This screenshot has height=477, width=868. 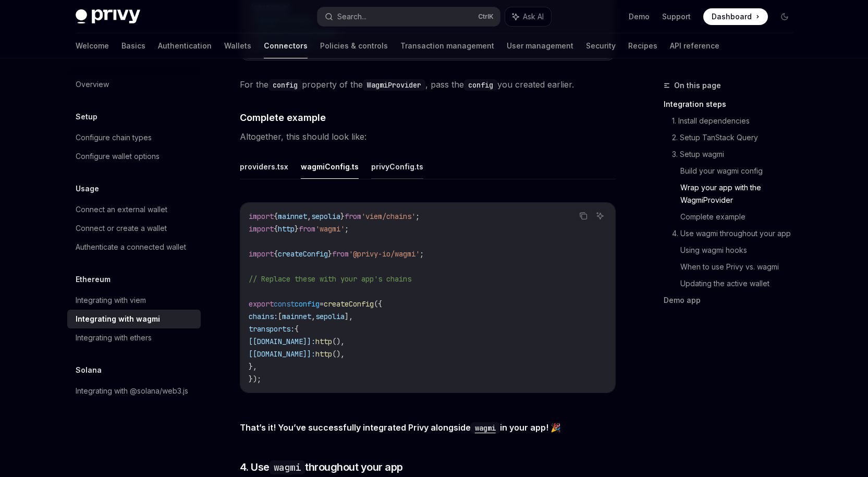 I want to click on span: mainnet, so click(x=297, y=317).